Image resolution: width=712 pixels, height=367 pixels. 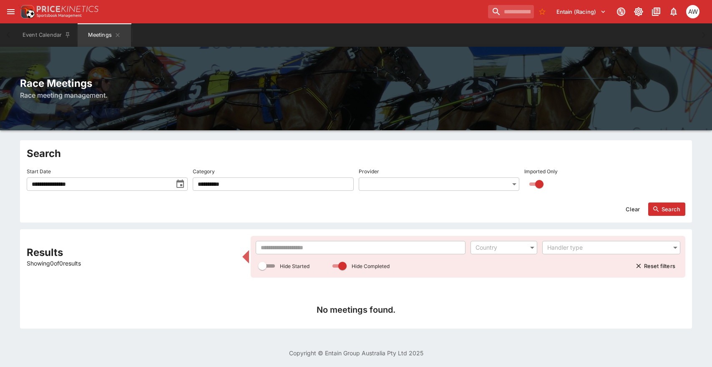 I want to click on h4: No meetings found., so click(x=356, y=310).